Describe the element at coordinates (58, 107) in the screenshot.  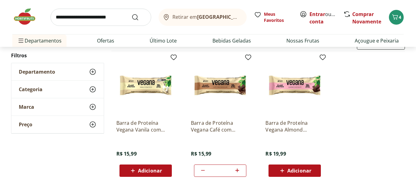
I see `button: Marca` at that location.